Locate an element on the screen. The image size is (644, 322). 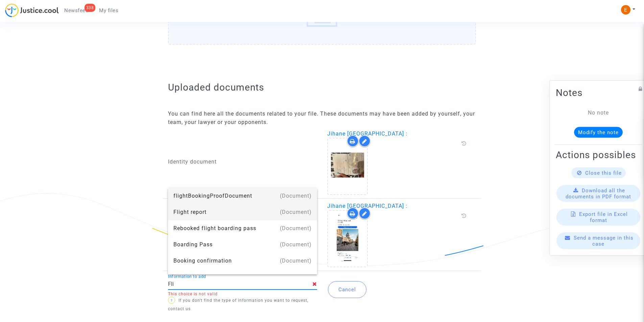
div: Boarding Pass is located at coordinates (242, 245).